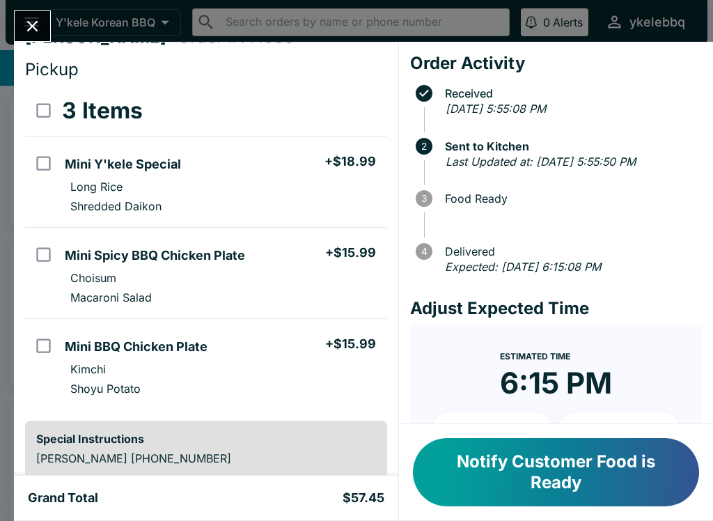  I want to click on span: Sent to Kitchen, so click(569, 146).